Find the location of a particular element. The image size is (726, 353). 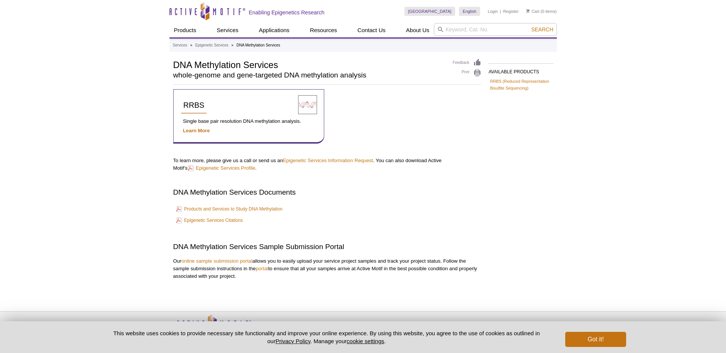

a: Epigenetic Services Information Request is located at coordinates (328, 160).